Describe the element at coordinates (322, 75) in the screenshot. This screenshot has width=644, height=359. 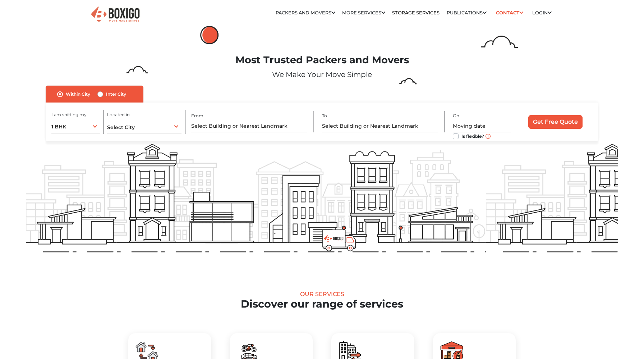
I see `p: We Make Your Move Simple` at that location.